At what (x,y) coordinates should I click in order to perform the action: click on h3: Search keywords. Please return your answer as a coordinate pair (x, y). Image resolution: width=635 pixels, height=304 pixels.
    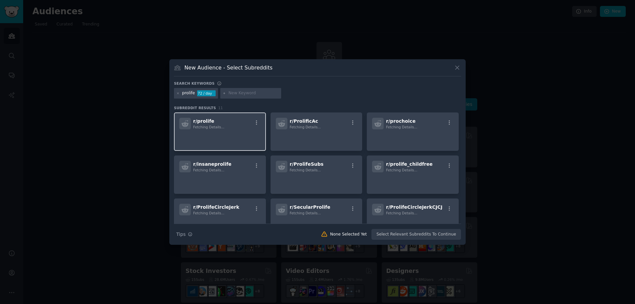
    Looking at the image, I should click on (194, 83).